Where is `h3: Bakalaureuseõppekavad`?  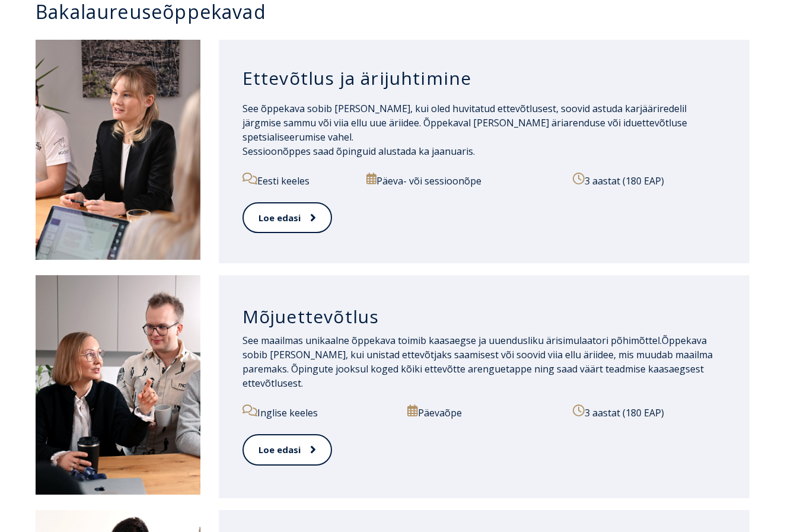
h3: Bakalaureuseõppekavad is located at coordinates (399, 11).